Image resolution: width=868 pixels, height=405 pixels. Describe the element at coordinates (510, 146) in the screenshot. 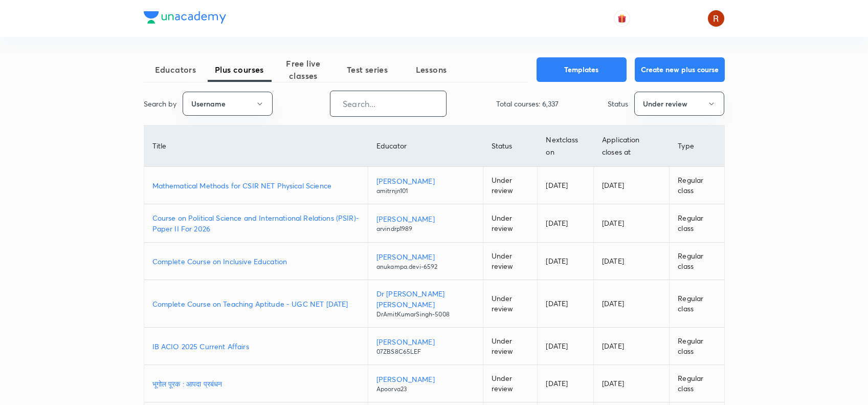

I see `th: Status` at that location.